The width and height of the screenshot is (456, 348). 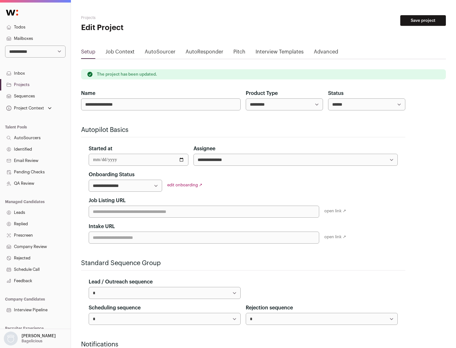 What do you see at coordinates (142, 18) in the screenshot?
I see `h2: Projects` at bounding box center [142, 18].